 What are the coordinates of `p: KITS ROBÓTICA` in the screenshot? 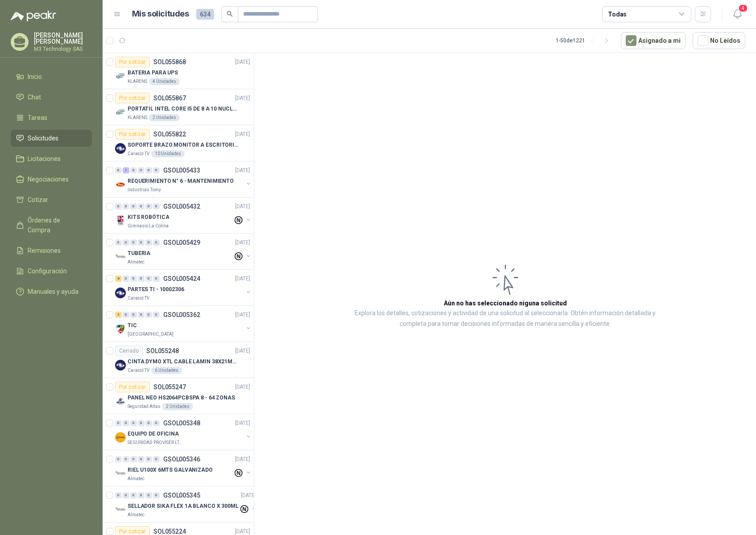 It's located at (148, 217).